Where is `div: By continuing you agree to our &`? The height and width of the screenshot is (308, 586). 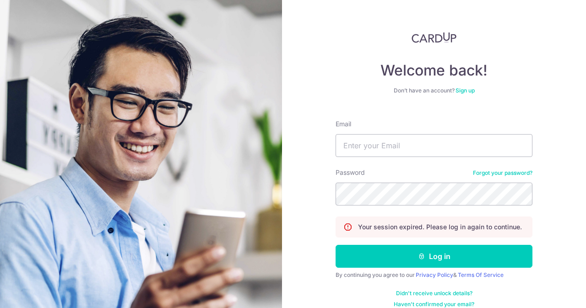 div: By continuing you agree to our & is located at coordinates (434, 275).